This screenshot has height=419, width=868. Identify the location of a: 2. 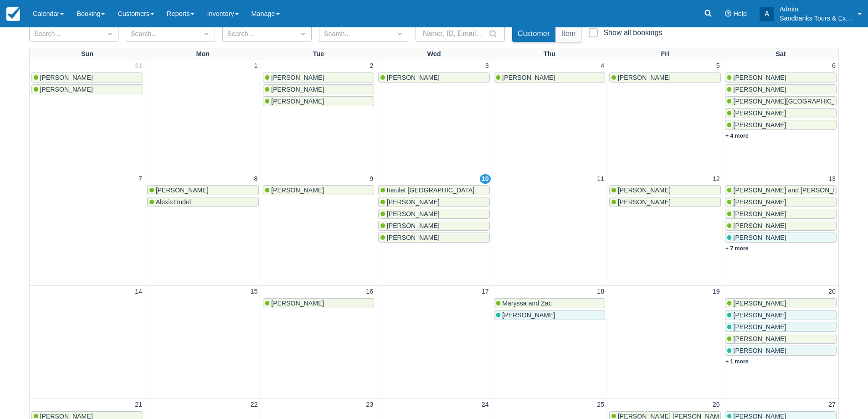
(372, 66).